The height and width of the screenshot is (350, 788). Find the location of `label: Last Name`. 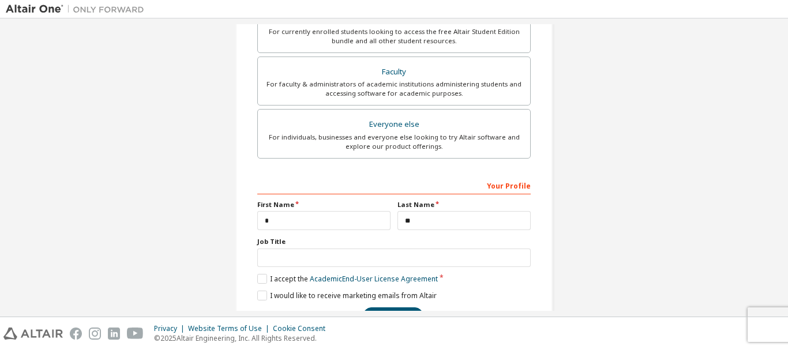

label: Last Name is located at coordinates (464, 205).